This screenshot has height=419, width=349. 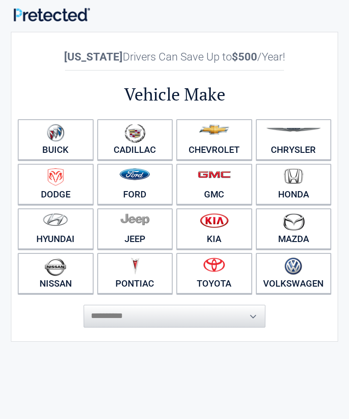 What do you see at coordinates (294, 221) in the screenshot?
I see `img: mazda` at bounding box center [294, 221].